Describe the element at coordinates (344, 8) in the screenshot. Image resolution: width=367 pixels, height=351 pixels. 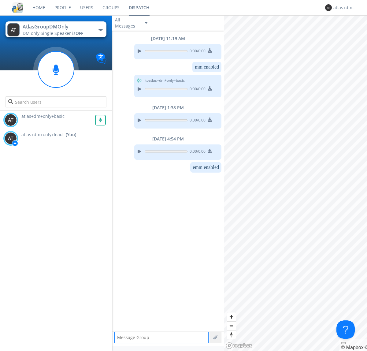
I see `div: atlas+dm+only+lead` at that location.